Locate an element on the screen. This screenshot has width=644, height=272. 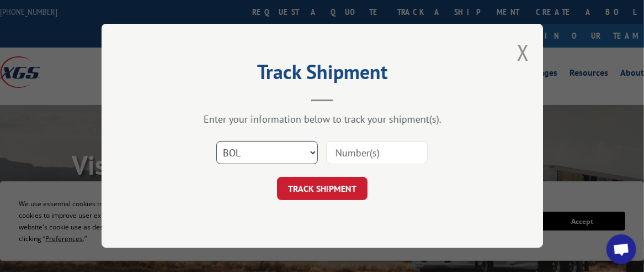
div: Open chat is located at coordinates (621, 249).